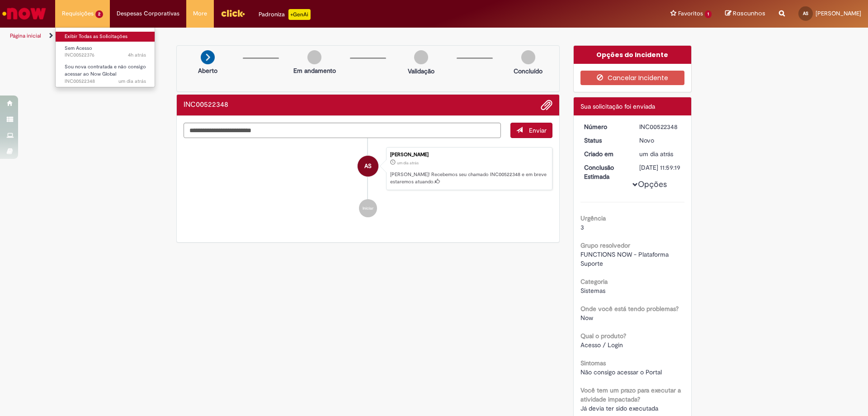  What do you see at coordinates (105, 37) in the screenshot?
I see `a: Exibir Todas as Solicitações` at bounding box center [105, 37].